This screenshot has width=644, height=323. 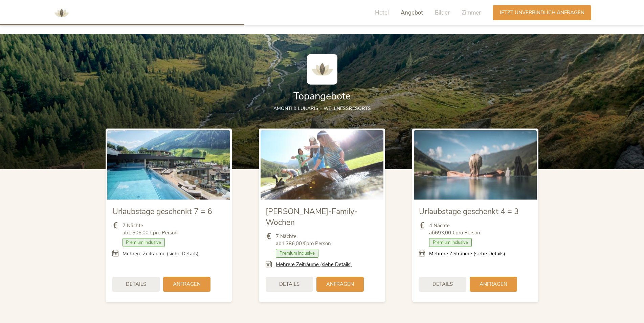 What do you see at coordinates (162, 211) in the screenshot?
I see `span: Urlaubstage geschenkt 7 = 6` at bounding box center [162, 211].